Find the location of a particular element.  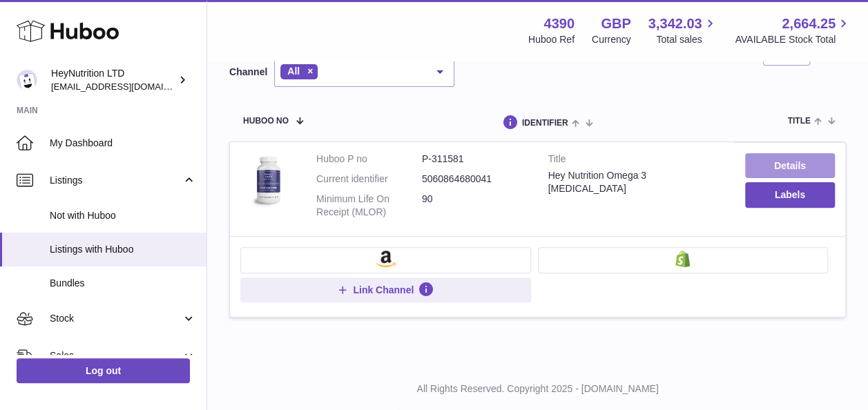

div: Currency is located at coordinates (611, 39).